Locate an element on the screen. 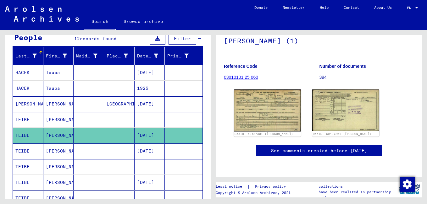 The height and width of the screenshot is (204, 427). img: 001.jpg is located at coordinates (267, 111).